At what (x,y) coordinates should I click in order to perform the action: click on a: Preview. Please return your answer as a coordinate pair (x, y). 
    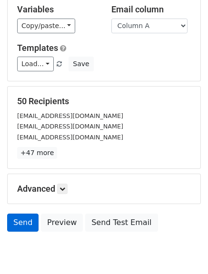
    Looking at the image, I should click on (62, 222).